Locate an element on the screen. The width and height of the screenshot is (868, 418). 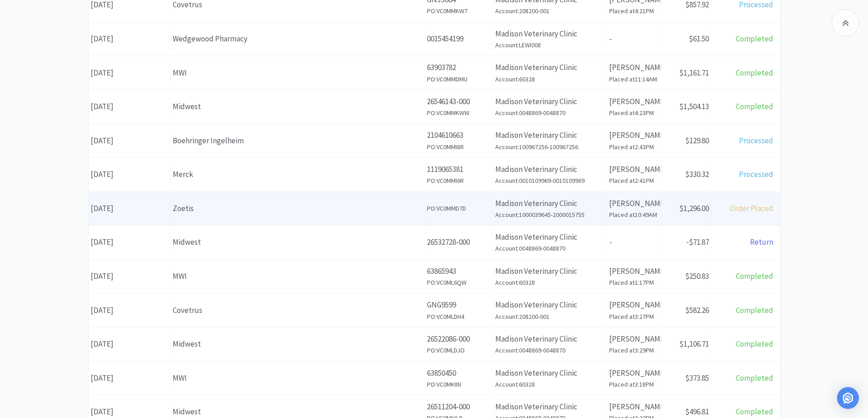
h6: Placed at 11:14AM is located at coordinates (634, 79).